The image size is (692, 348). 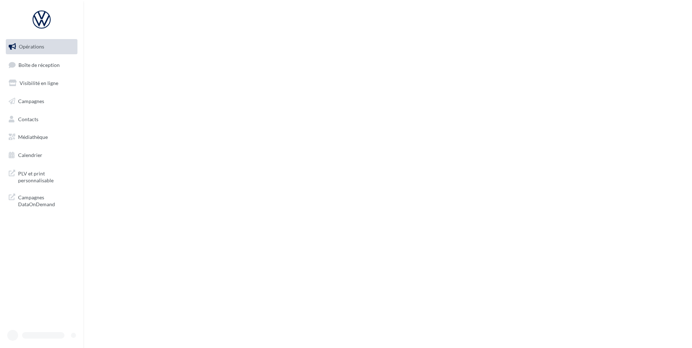 I want to click on a: Boîte de réception, so click(x=42, y=65).